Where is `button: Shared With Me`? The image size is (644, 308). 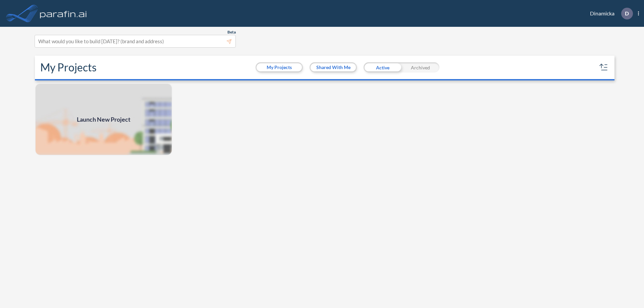 button: Shared With Me is located at coordinates (333, 68).